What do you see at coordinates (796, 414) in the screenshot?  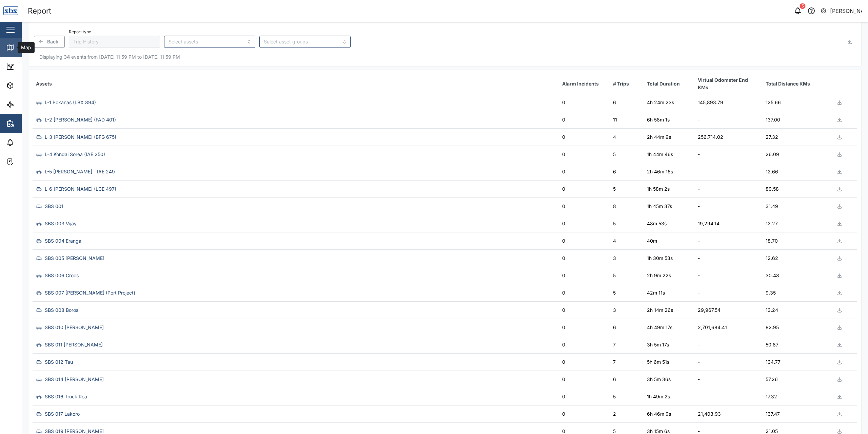 I see `td: 137.47` at bounding box center [796, 414].